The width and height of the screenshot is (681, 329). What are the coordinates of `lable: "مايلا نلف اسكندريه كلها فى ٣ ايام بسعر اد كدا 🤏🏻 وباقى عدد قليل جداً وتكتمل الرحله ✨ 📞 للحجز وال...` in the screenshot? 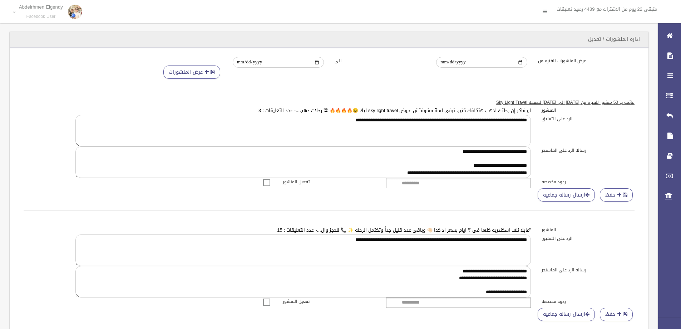 It's located at (404, 230).